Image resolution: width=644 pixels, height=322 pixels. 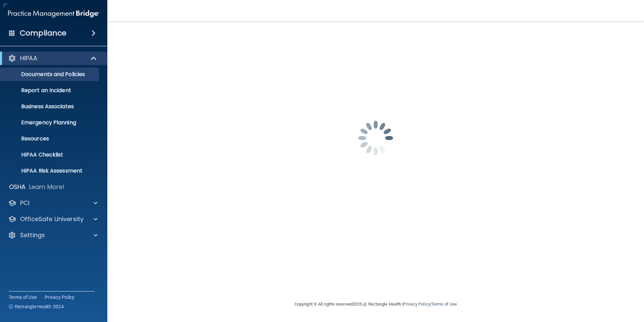 I want to click on p: Documents and Policies, so click(x=50, y=74).